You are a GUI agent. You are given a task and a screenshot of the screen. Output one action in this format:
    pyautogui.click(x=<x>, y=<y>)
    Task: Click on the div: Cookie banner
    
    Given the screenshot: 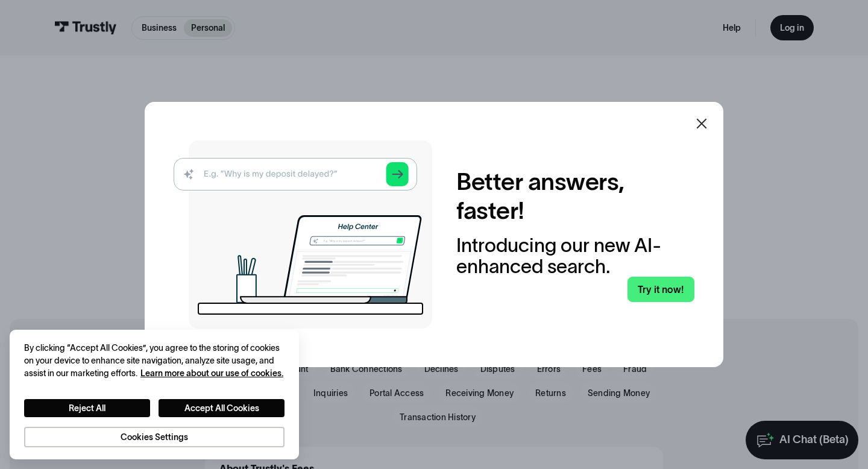 What is the action you would take?
    pyautogui.click(x=154, y=394)
    